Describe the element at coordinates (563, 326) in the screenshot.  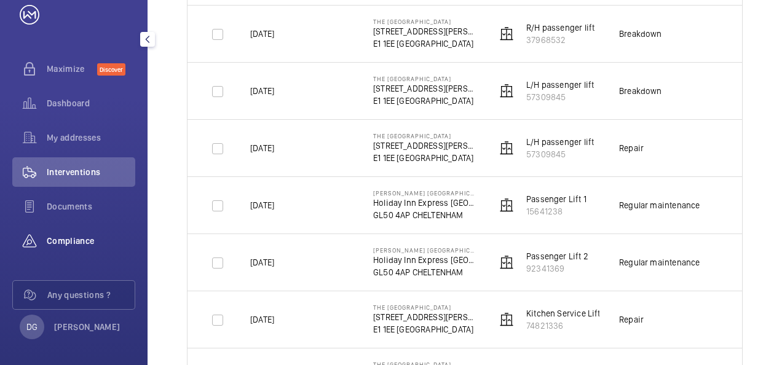
I see `p: 74821336` at that location.